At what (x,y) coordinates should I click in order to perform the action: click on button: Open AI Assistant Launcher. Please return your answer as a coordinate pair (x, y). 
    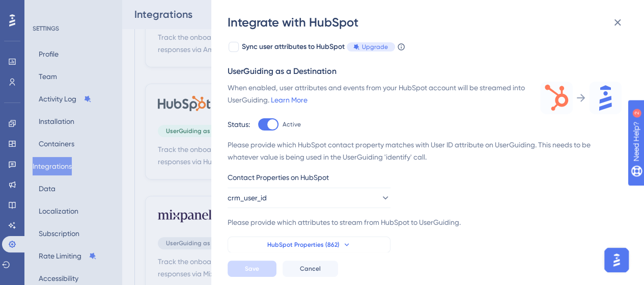
    Looking at the image, I should click on (15, 15).